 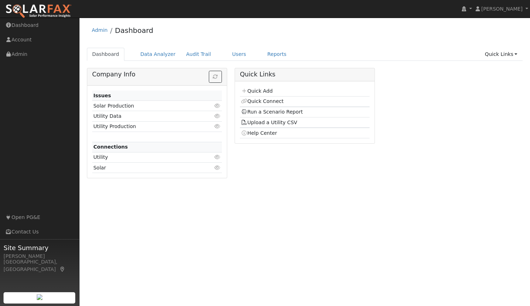 I want to click on a: Reports, so click(x=277, y=54).